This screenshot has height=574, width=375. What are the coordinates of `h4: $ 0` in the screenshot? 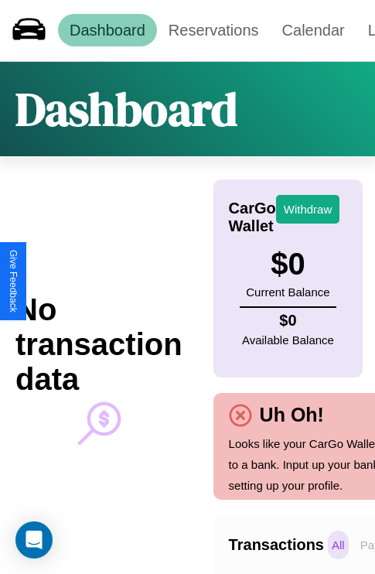 It's located at (288, 320).